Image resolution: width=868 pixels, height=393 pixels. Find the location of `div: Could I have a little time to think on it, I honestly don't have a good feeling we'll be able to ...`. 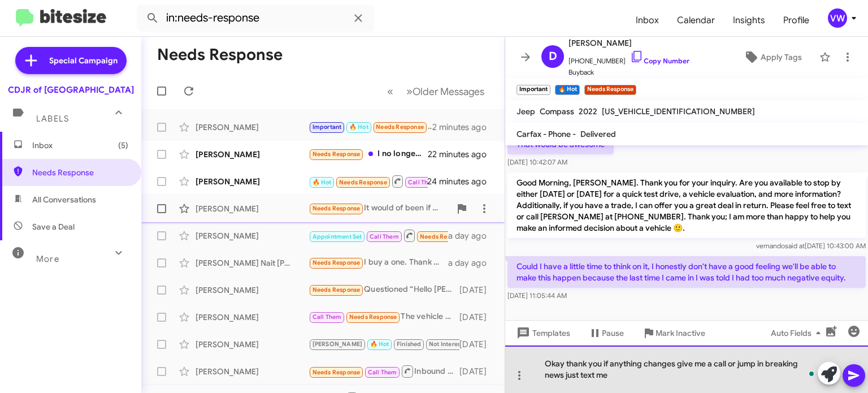

div: Could I have a little time to think on it, I honestly don't have a good feeling we'll be able to ... is located at coordinates (370, 126).